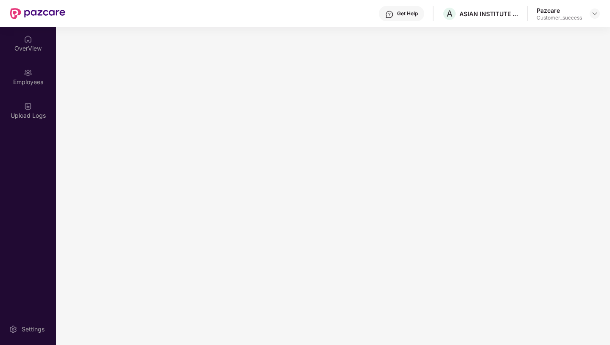 The image size is (610, 345). What do you see at coordinates (13, 329) in the screenshot?
I see `img: svg+xml;base64,PHN2ZyBpZD0iU2V0dGluZy0yMHgyMCIgeG1sbnM9Imh0dHA6Ly93d3cudzMub3JnLzIwMDAvc3ZnIiB3aW...` at bounding box center [13, 329].